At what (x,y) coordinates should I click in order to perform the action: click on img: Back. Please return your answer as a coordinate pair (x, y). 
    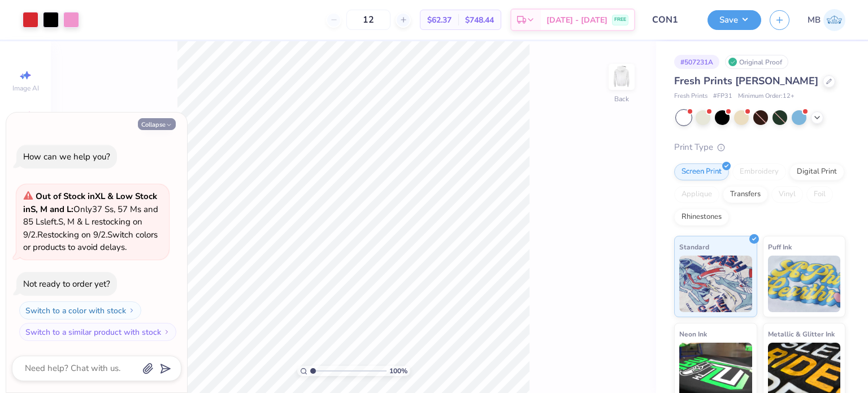
    Looking at the image, I should click on (622, 76).